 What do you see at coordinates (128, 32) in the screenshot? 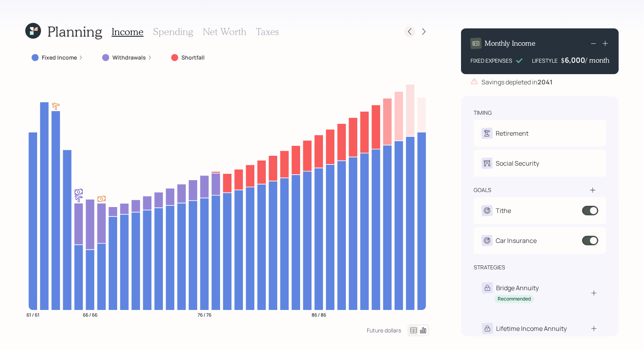
I see `h3: Income` at bounding box center [128, 32].